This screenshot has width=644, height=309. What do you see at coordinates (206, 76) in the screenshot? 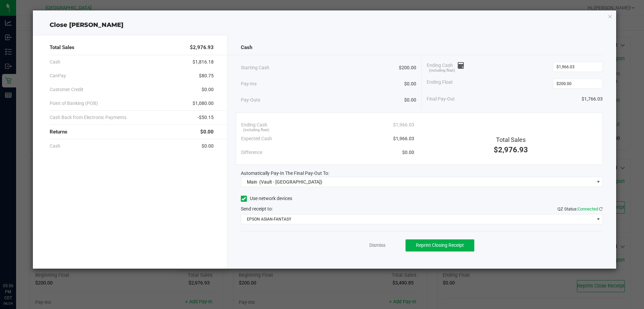
I see `span: $80.75` at bounding box center [206, 76].